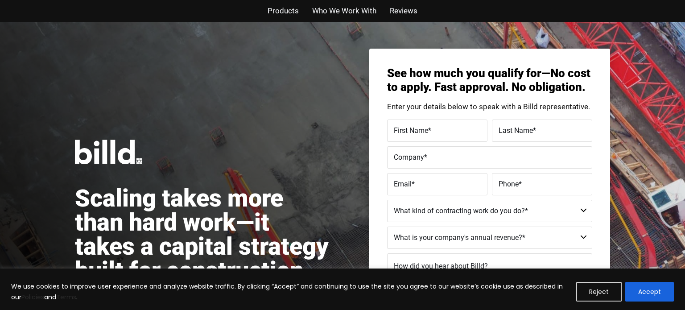 This screenshot has width=685, height=310. I want to click on span: Products, so click(283, 11).